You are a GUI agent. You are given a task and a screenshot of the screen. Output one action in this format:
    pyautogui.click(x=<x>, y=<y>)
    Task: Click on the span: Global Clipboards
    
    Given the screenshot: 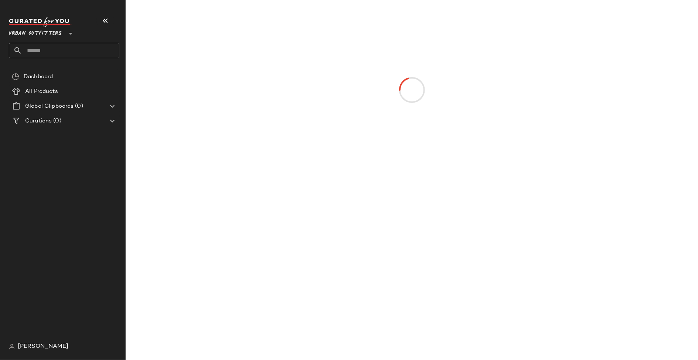 What is the action you would take?
    pyautogui.click(x=49, y=106)
    